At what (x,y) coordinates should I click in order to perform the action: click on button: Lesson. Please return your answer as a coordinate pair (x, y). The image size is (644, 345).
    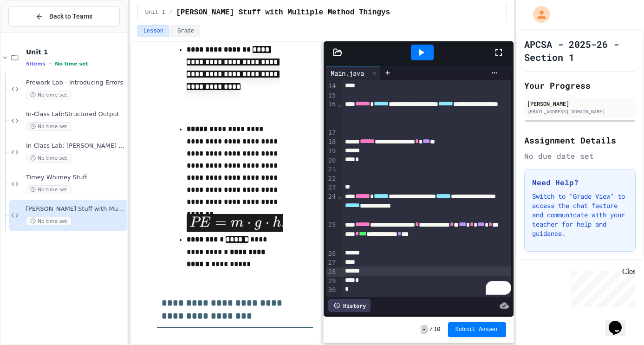
    Looking at the image, I should click on (153, 31).